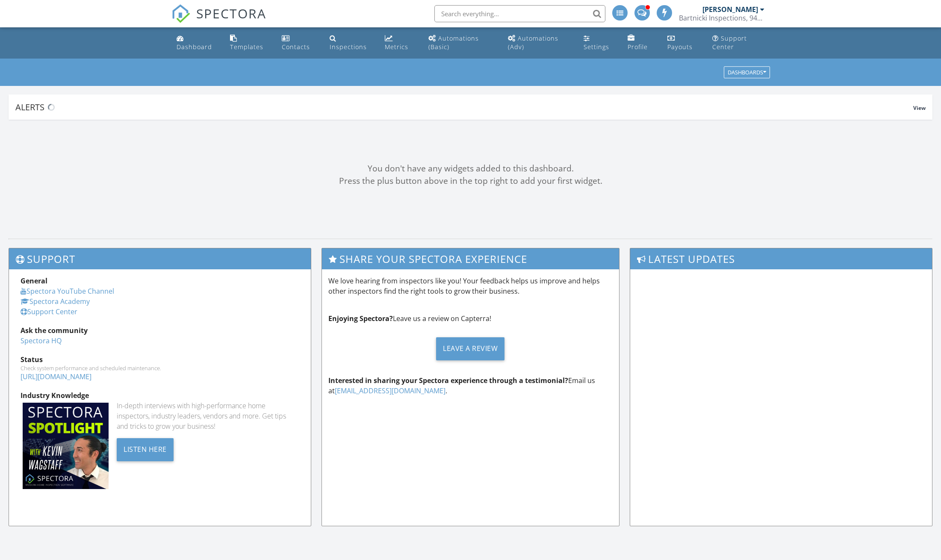 Image resolution: width=941 pixels, height=560 pixels. Describe the element at coordinates (470, 385) in the screenshot. I see `p: Email us at .` at that location.